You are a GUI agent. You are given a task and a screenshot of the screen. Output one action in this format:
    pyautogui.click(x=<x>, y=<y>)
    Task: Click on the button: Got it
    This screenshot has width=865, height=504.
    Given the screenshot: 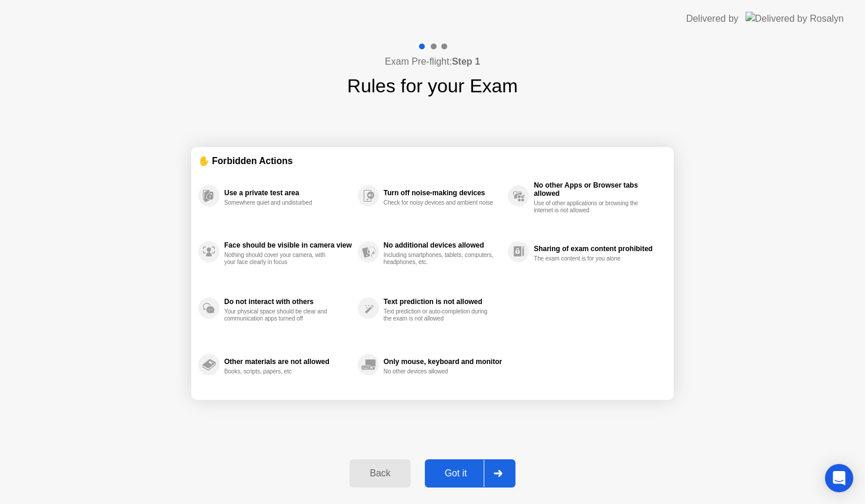 What is the action you would take?
    pyautogui.click(x=470, y=474)
    